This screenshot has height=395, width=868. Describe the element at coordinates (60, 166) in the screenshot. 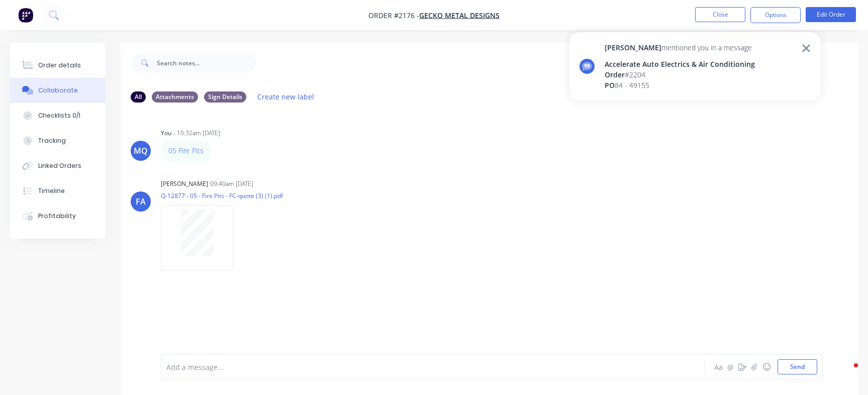

I see `div: Linked Orders` at that location.